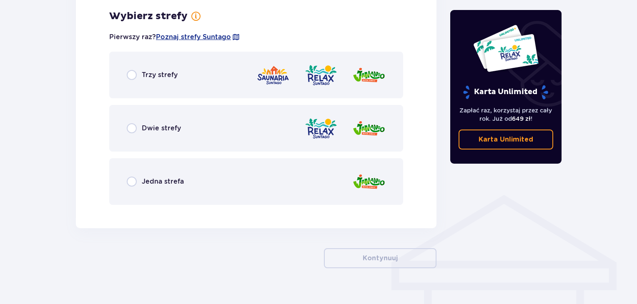 This screenshot has height=304, width=637. I want to click on a: Poznaj strefy Suntago, so click(193, 37).